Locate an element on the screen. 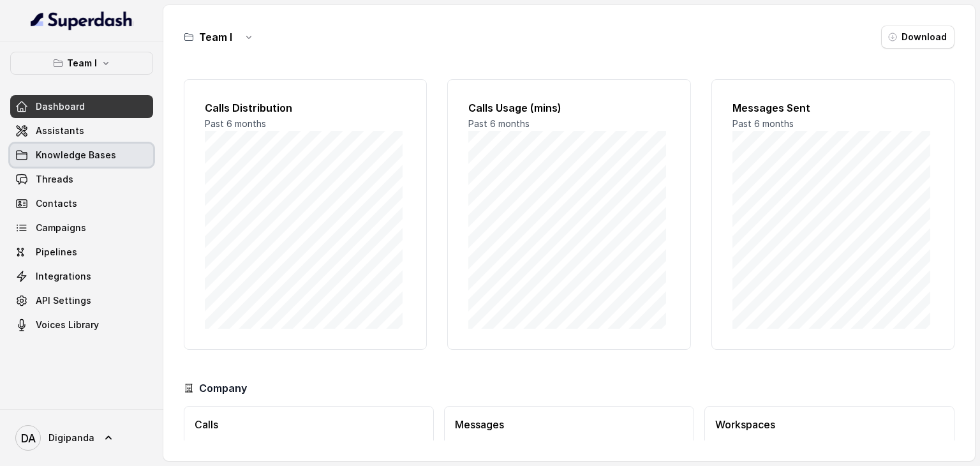  button: Download is located at coordinates (917, 37).